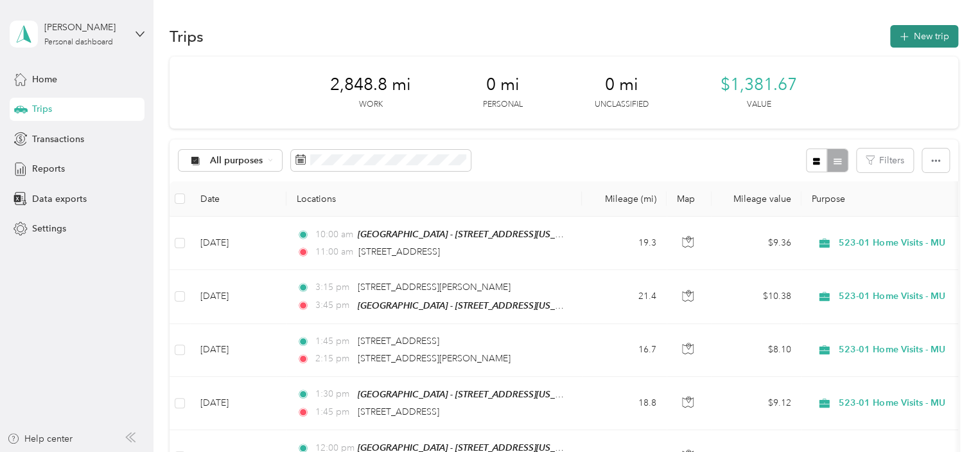  What do you see at coordinates (759, 85) in the screenshot?
I see `span: $1,381.67` at bounding box center [759, 85].